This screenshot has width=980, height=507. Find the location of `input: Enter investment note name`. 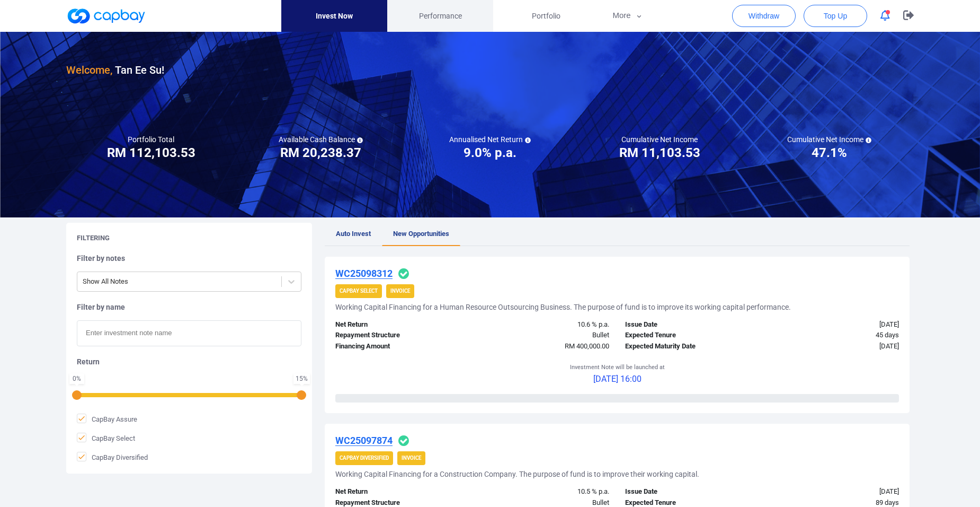

input: Enter investment note name is located at coordinates (189, 333).